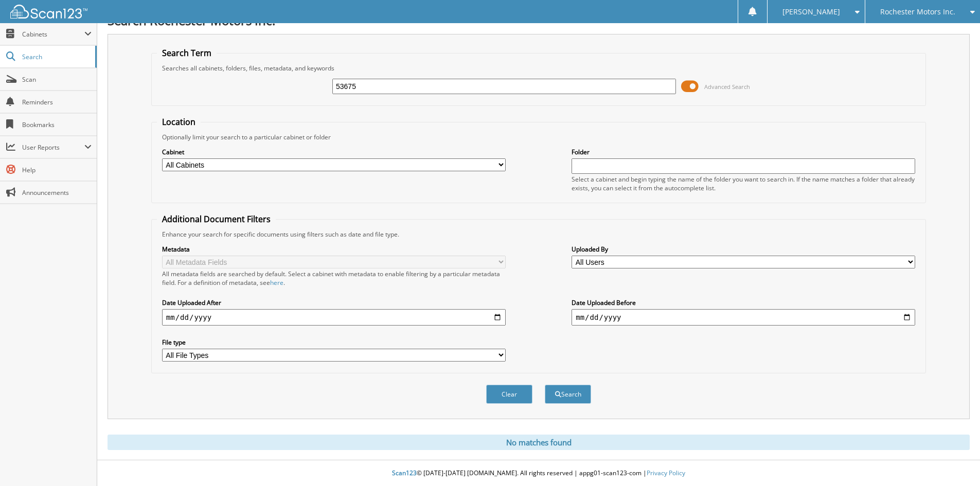  What do you see at coordinates (57, 125) in the screenshot?
I see `span: Bookmarks` at bounding box center [57, 125].